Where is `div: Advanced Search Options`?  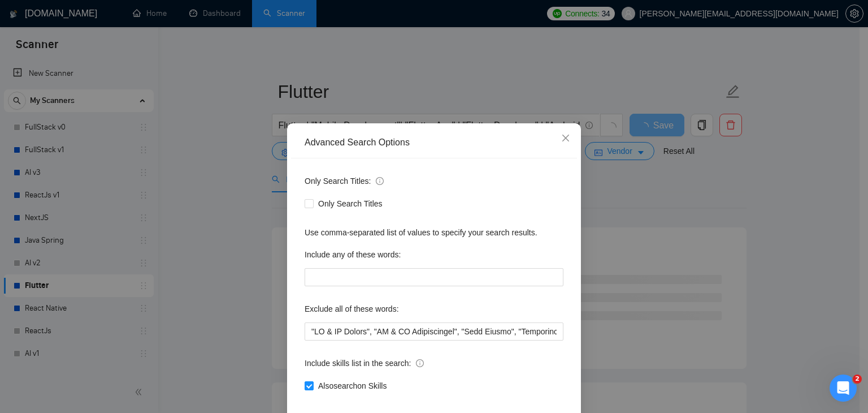
div: Advanced Search Options is located at coordinates (434, 142).